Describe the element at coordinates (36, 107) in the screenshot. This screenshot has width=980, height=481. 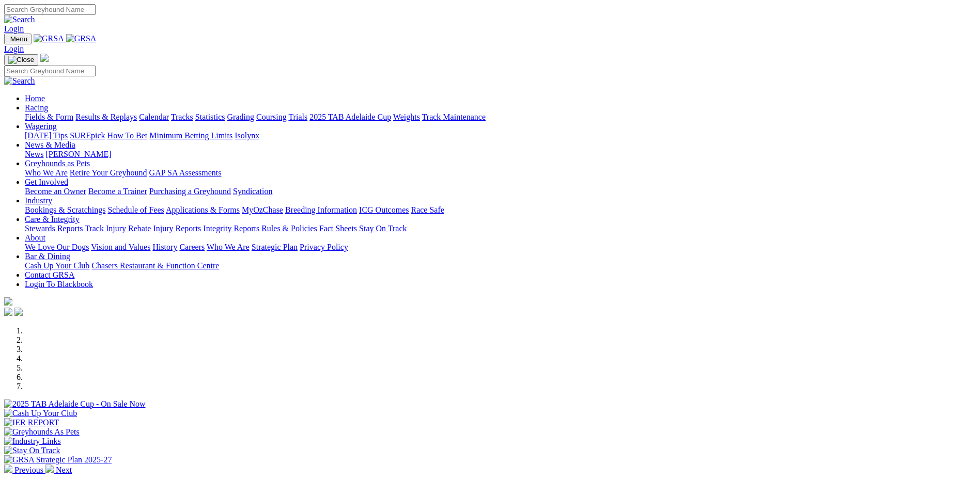
I see `a: Racing` at that location.